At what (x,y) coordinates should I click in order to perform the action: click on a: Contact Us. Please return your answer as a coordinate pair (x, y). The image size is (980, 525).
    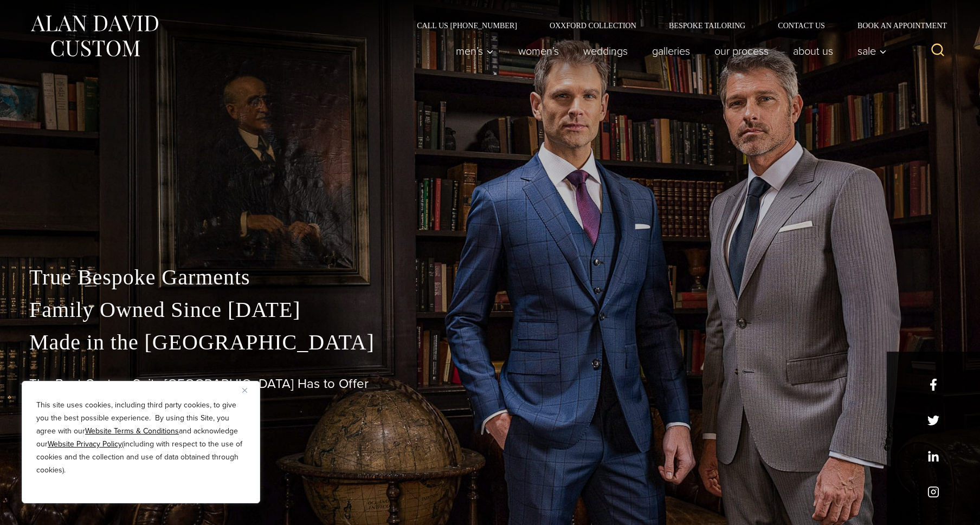
    Looking at the image, I should click on (801, 25).